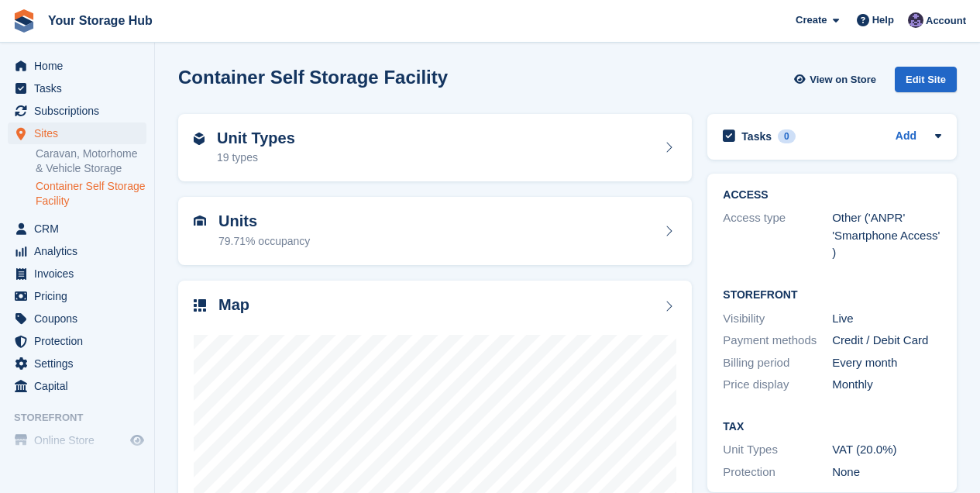  Describe the element at coordinates (926, 79) in the screenshot. I see `div: Edit Site` at that location.